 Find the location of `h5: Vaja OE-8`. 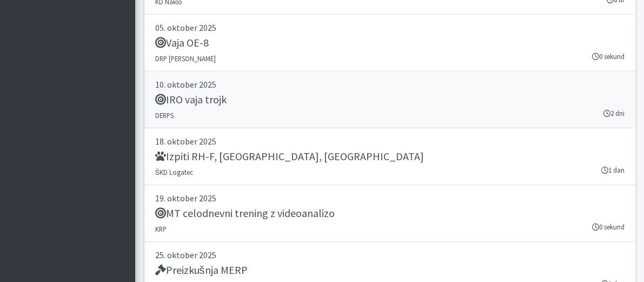

h5: Vaja OE-8 is located at coordinates (182, 43).